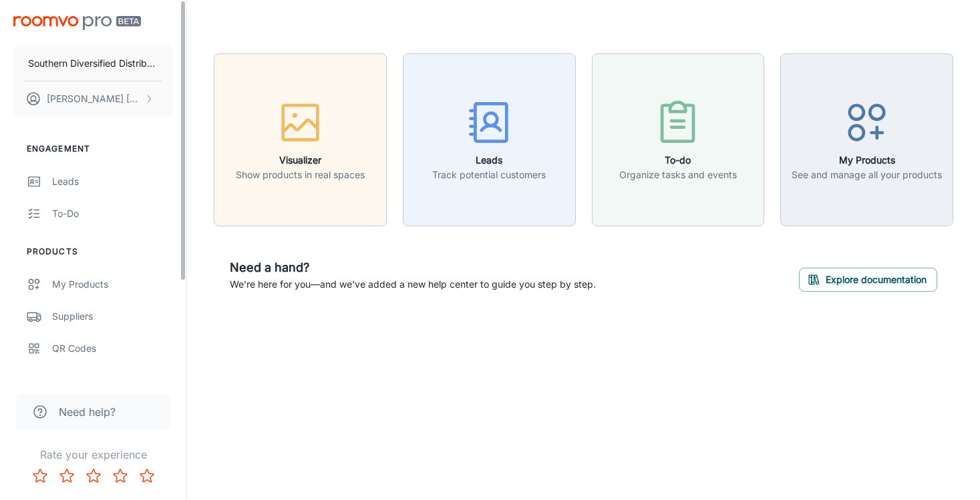  What do you see at coordinates (113, 284) in the screenshot?
I see `div: My Products` at bounding box center [113, 284].